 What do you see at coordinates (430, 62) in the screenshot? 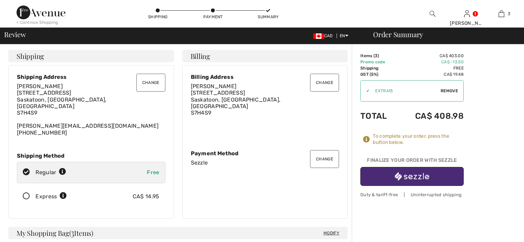
I see `td: CA$ -13.50` at bounding box center [430, 62].